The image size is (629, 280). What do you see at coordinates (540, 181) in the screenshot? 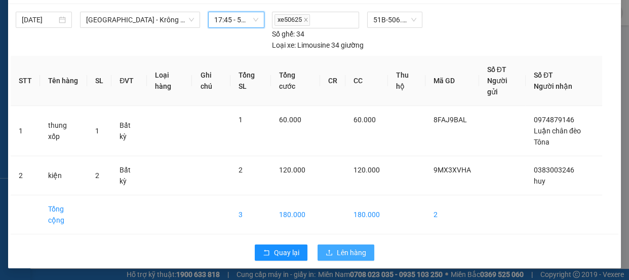
I see `span: huy` at bounding box center [540, 181].